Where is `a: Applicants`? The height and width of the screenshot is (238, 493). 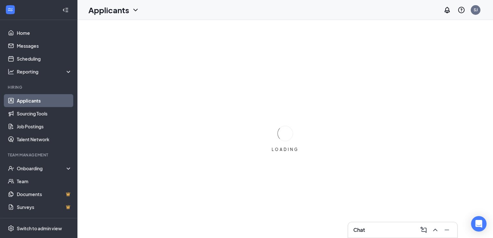 a: Applicants is located at coordinates (44, 101).